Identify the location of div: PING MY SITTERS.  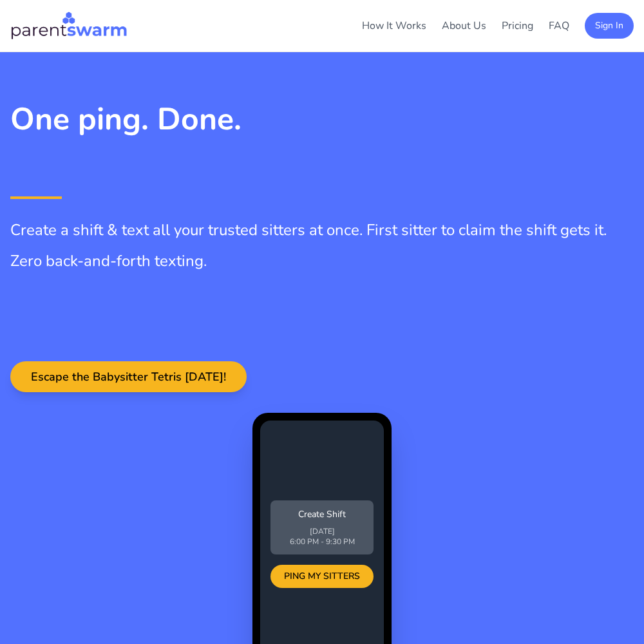
(322, 577).